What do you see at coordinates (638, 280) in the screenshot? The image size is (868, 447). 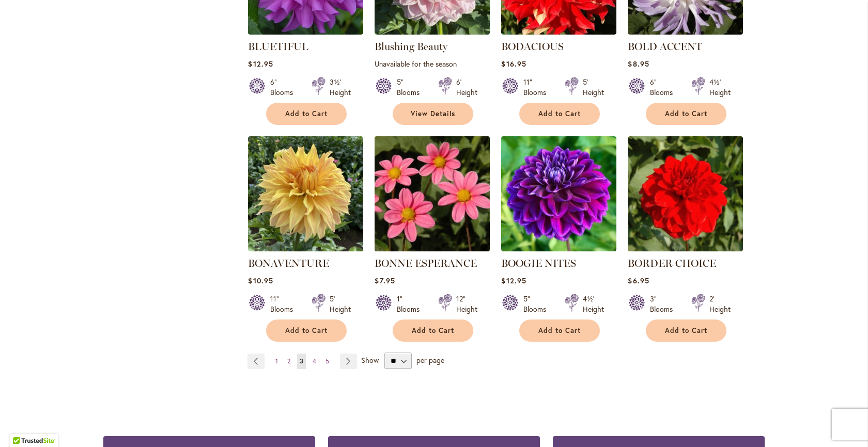 I see `span: $6.95` at bounding box center [638, 280].